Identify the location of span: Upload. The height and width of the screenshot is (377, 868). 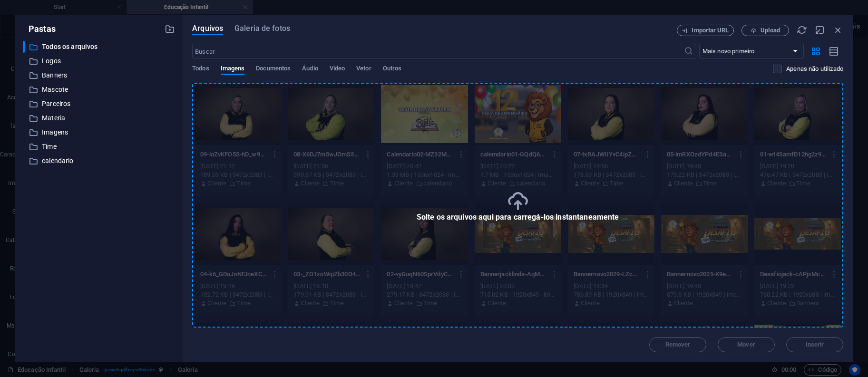
(770, 31).